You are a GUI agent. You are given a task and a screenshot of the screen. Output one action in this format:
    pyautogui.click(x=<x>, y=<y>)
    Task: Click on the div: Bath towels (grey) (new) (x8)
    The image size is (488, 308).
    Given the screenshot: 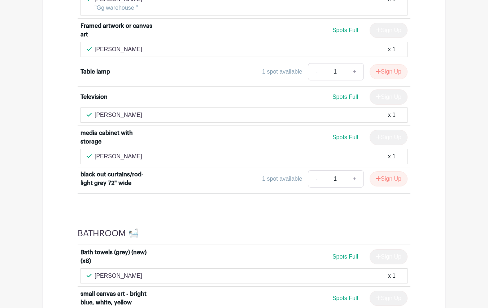 What is the action you would take?
    pyautogui.click(x=117, y=257)
    